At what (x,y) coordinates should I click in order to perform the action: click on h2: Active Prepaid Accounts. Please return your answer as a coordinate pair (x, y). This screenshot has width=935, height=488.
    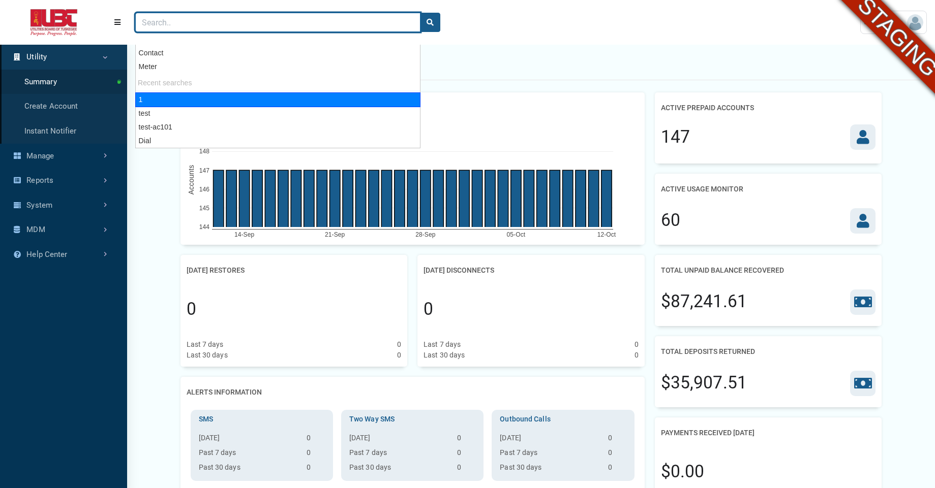
    Looking at the image, I should click on (707, 108).